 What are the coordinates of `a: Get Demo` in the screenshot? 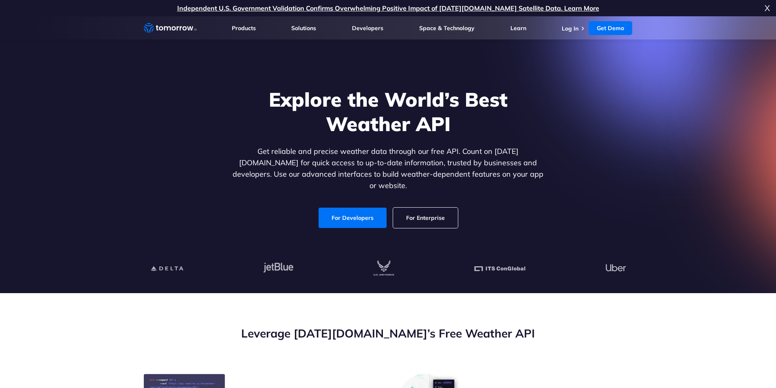 It's located at (610, 28).